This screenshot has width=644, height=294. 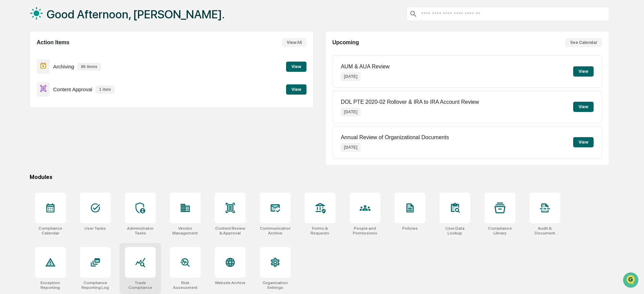 I want to click on h2: Upcoming, so click(x=346, y=42).